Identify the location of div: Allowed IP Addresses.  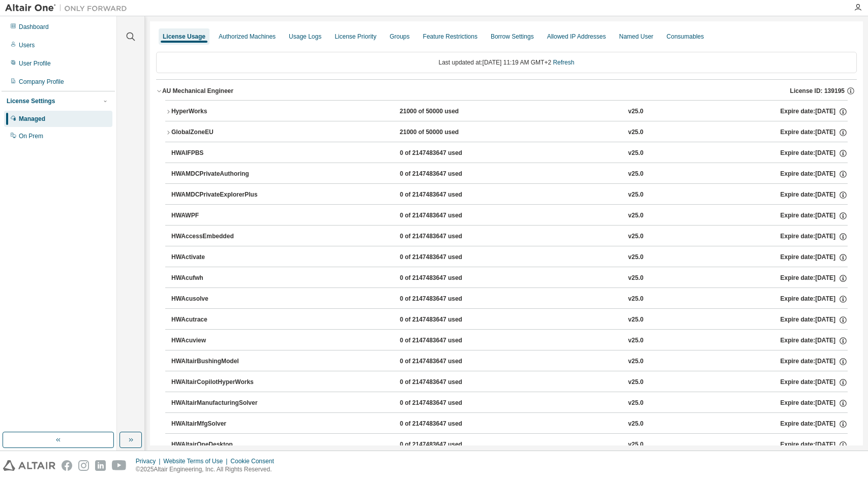
(577, 37).